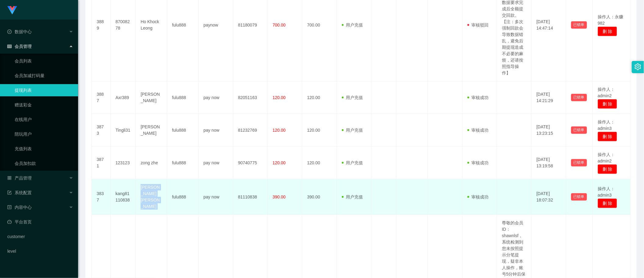 This screenshot has height=278, width=644. I want to click on td: 390.00, so click(319, 197).